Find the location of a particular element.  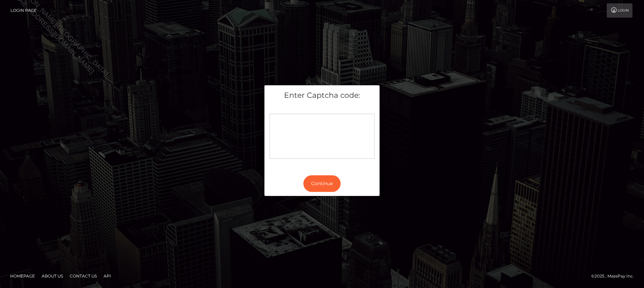

a: Homepage is located at coordinates (22, 276).